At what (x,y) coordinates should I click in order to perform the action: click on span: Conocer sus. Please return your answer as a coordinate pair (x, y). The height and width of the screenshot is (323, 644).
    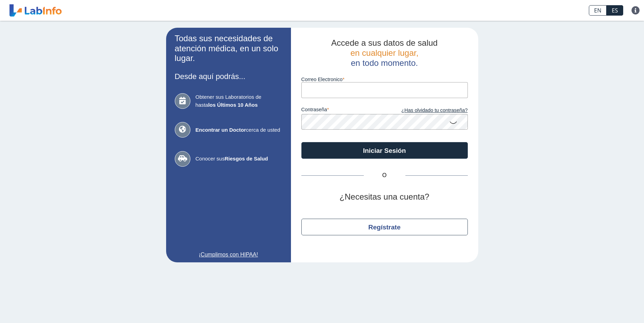
    Looking at the image, I should click on (239, 159).